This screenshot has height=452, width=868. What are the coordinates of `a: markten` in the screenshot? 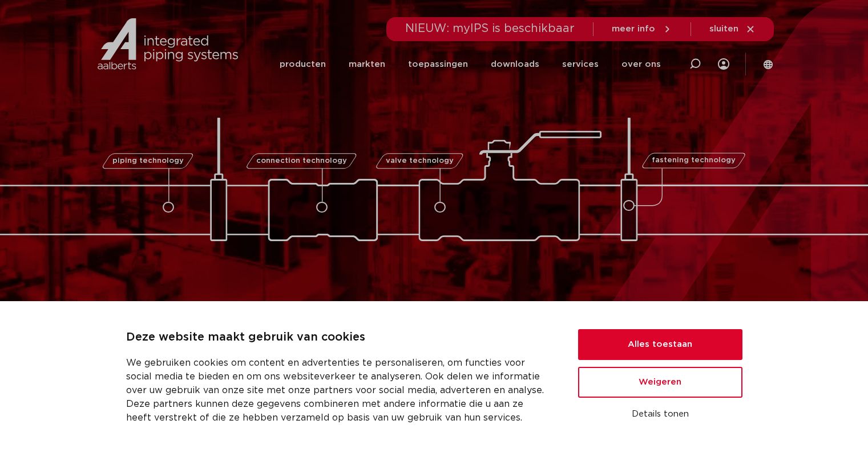 It's located at (367, 64).